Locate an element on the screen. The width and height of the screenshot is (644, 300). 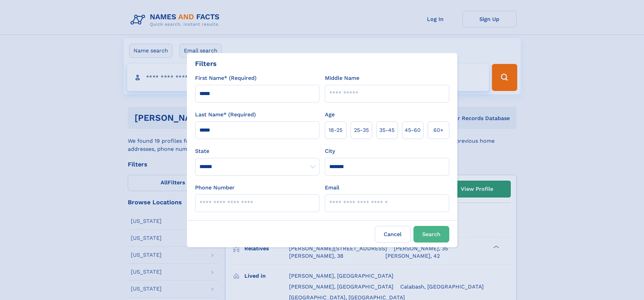
span: 60+ is located at coordinates (438, 130).